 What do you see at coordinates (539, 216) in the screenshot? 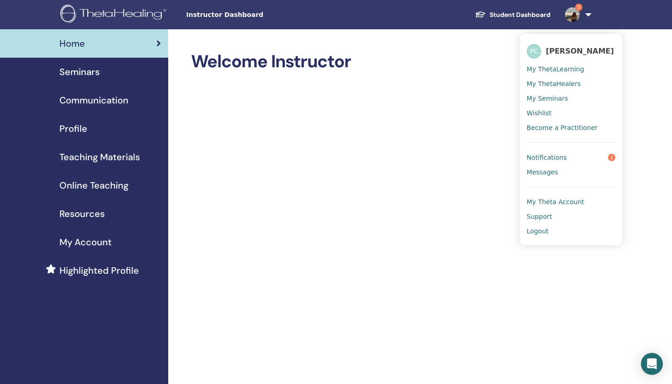
I see `span: Support` at bounding box center [539, 216].